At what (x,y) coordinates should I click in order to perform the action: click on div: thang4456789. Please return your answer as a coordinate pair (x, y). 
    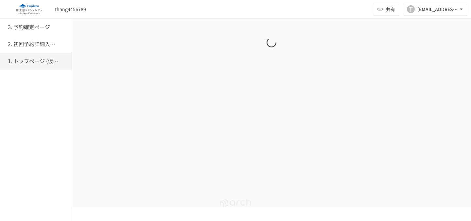
    Looking at the image, I should click on (70, 9).